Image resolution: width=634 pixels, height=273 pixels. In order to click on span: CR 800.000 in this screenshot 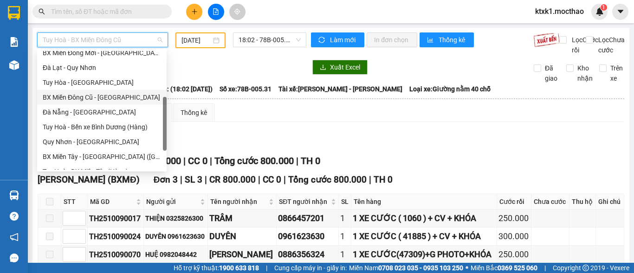, I will do `click(232, 180)`.